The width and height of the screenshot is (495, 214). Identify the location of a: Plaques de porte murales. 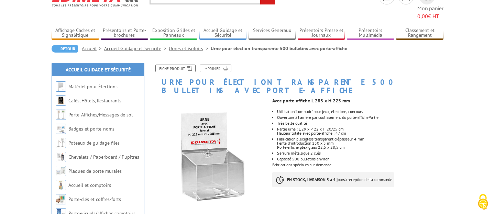
(95, 171).